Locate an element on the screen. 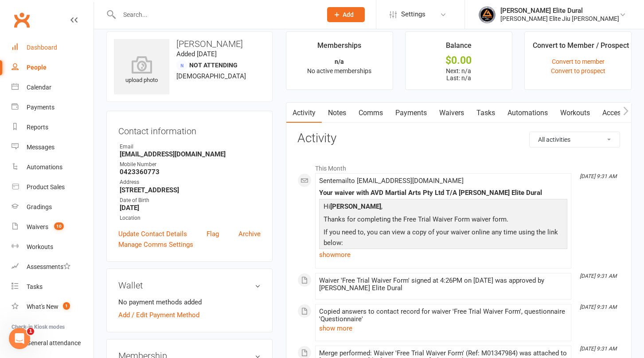 The width and height of the screenshot is (644, 358). a: Comms is located at coordinates (370, 113).